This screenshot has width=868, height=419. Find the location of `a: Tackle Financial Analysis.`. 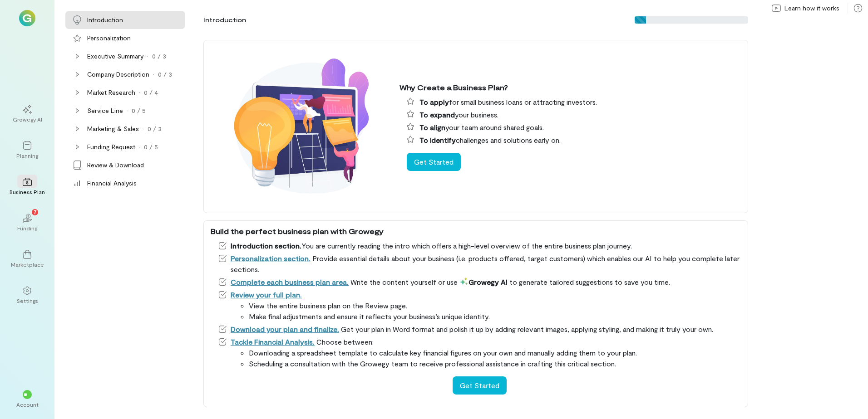

a: Tackle Financial Analysis. is located at coordinates (272, 342).